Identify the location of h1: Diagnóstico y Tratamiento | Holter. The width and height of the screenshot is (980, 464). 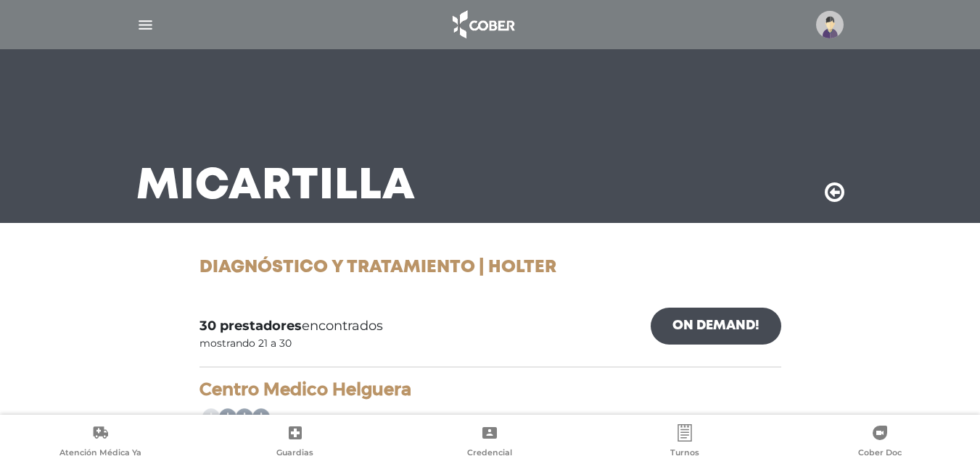
(490, 268).